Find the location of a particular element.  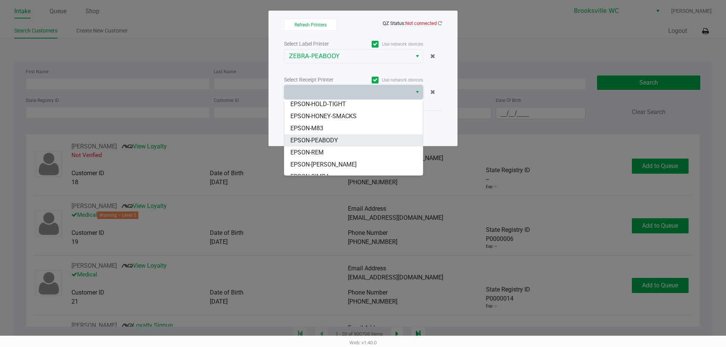

span: EPSON-HONEY-SMACKS is located at coordinates (323, 116).